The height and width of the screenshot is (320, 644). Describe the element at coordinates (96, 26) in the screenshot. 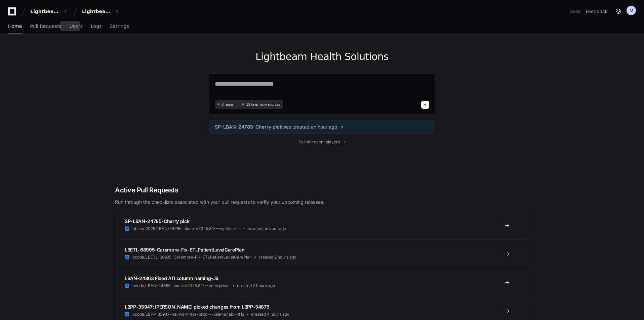

I see `span: Logs` at that location.